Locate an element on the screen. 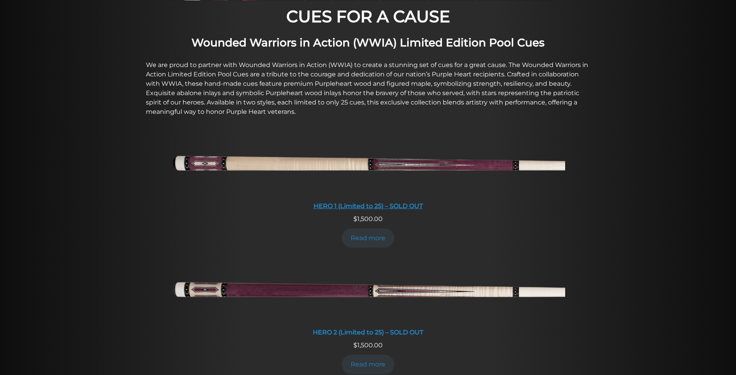 The image size is (736, 375). a: HERO 1 (Limited to 25) - SOLD OUT HERO 1 (Limited to 25) – SOLD OUT is located at coordinates (368, 173).